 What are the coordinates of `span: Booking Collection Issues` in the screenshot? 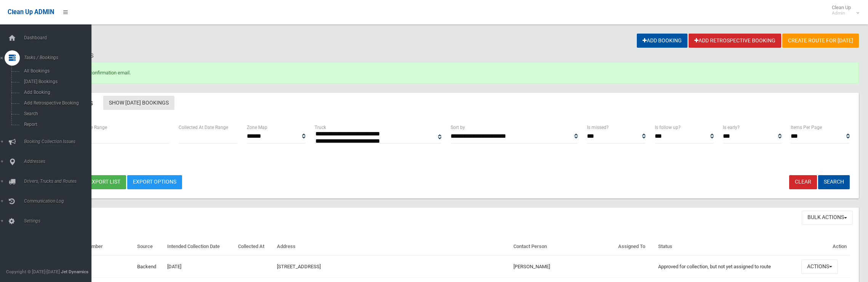 It's located at (59, 142).